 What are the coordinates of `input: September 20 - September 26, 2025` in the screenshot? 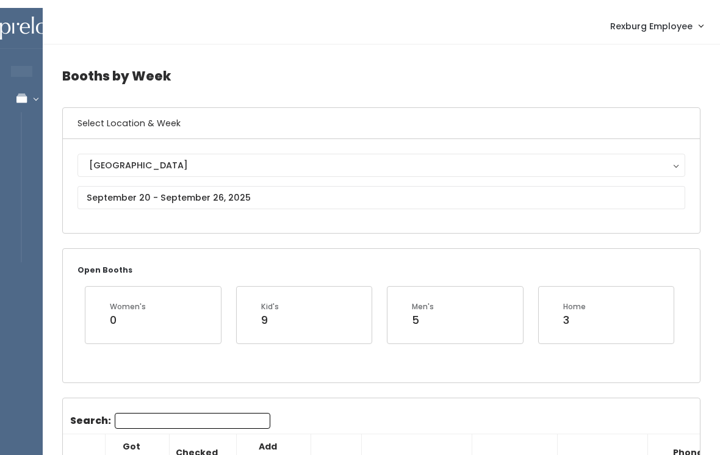 It's located at (381, 190).